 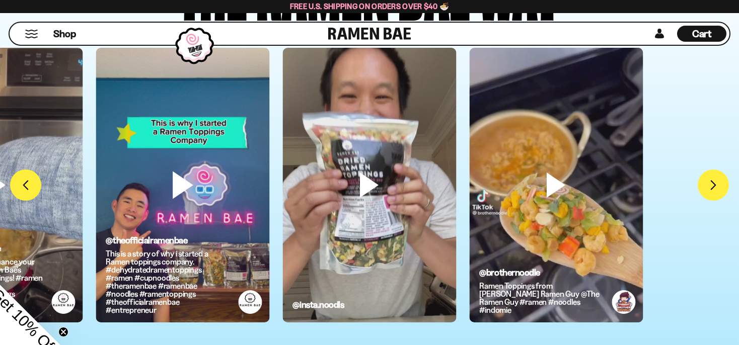 I want to click on button: Next, so click(x=713, y=185).